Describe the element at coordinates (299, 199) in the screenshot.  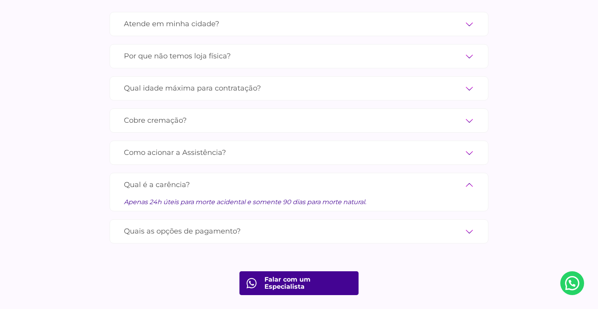
I see `div: Apenas 24h úteis para morte acidental e somente 90 dias para morte natural.` at that location.